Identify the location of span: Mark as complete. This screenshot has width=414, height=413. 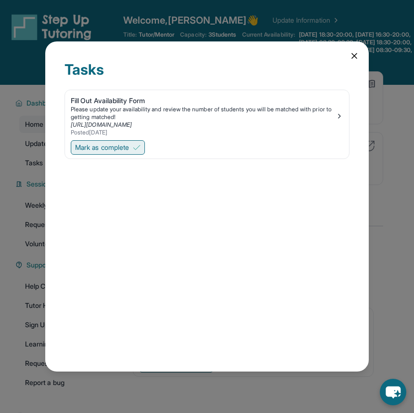
(102, 147).